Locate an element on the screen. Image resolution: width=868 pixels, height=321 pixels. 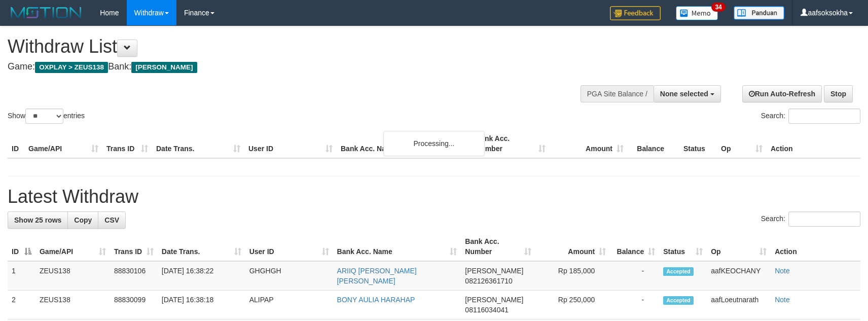
th: Balance is located at coordinates (653, 143).